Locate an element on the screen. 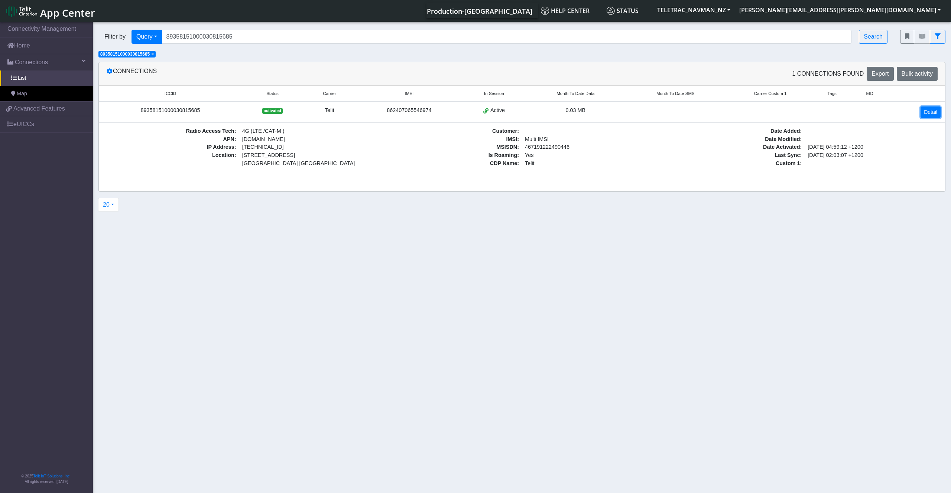  span: In Session is located at coordinates (494, 94).